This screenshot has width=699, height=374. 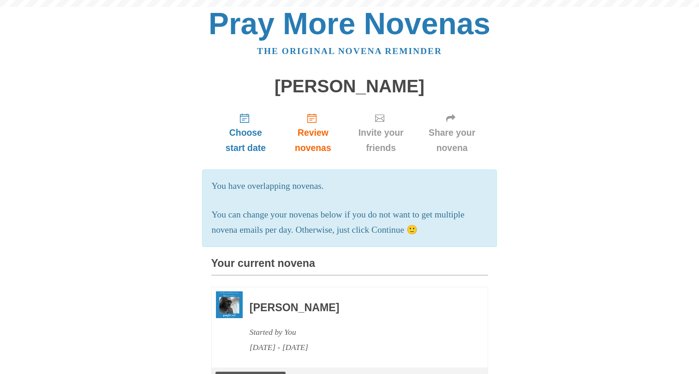 I want to click on h3: Your current novena, so click(x=350, y=266).